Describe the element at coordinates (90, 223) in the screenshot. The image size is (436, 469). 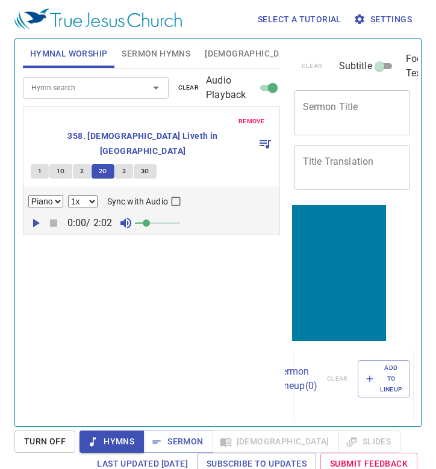
I see `p: 0:00 / 2:02` at that location.